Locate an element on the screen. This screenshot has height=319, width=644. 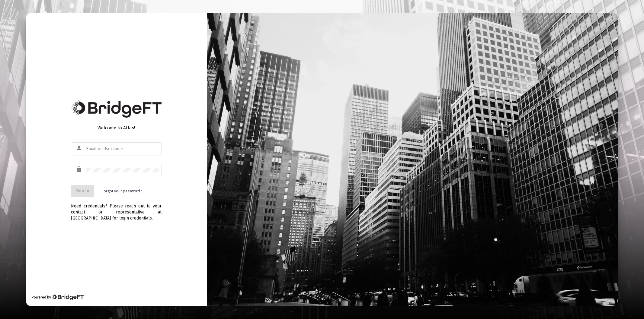
button: Sign In is located at coordinates (82, 191).